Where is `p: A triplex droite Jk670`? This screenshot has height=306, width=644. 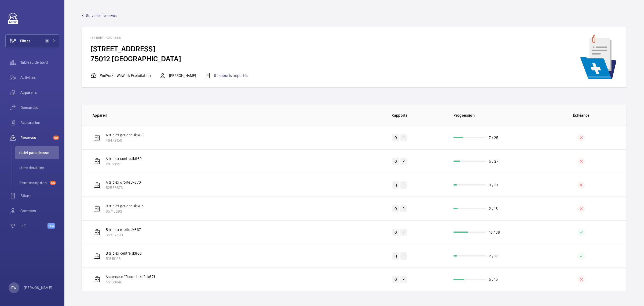 p: A triplex droite Jk670 is located at coordinates (123, 182).